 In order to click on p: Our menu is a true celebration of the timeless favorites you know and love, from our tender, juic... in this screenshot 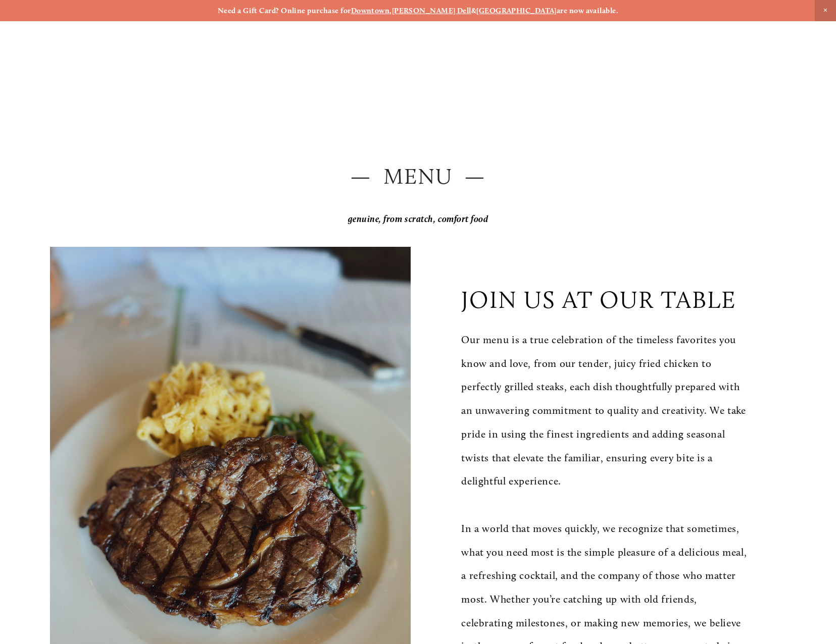, I will do `click(605, 410)`.